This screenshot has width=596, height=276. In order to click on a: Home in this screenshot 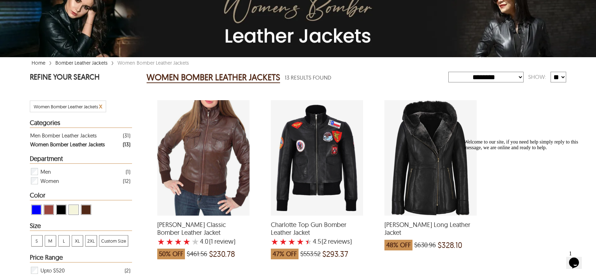, I will do `click(38, 63)`.